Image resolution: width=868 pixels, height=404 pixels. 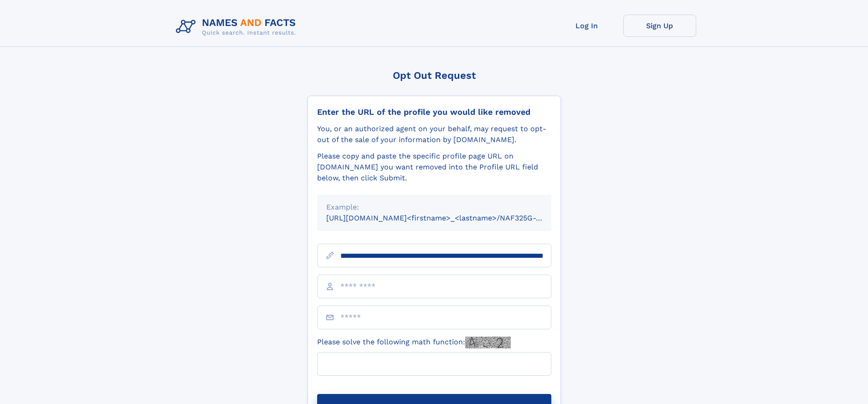 I want to click on div: Enter the URL of the profile you would like removed, so click(x=434, y=112).